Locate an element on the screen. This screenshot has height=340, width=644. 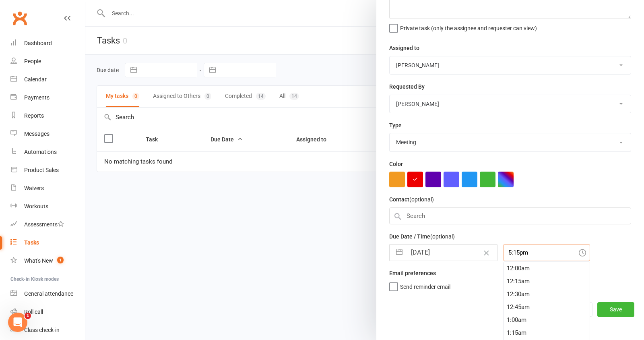
a: Roll call is located at coordinates (48, 312).